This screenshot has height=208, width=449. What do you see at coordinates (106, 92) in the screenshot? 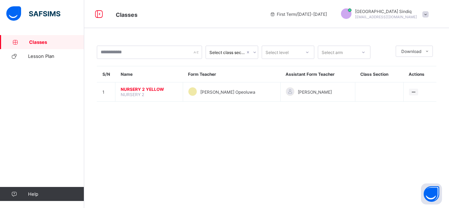
I see `td: 1` at bounding box center [106, 92].